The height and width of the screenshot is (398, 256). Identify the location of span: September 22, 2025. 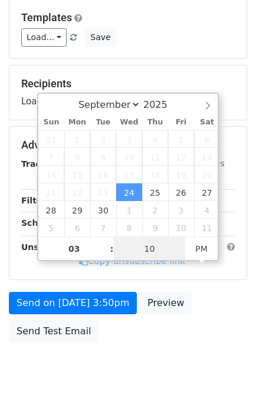
(77, 192).